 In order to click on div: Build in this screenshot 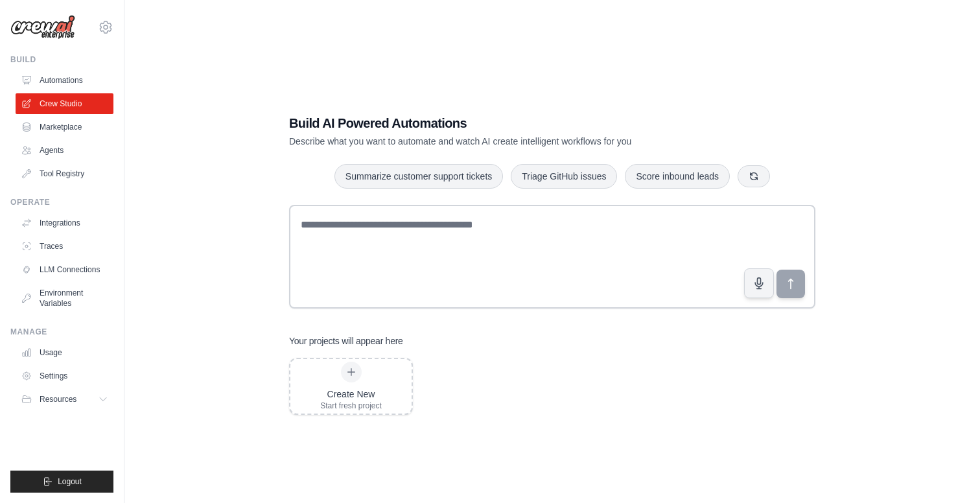, I will do `click(62, 59)`.